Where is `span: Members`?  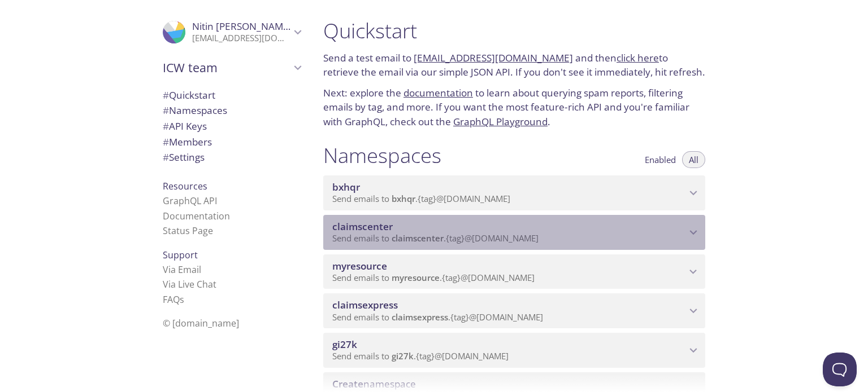 span: Members is located at coordinates (187, 142).